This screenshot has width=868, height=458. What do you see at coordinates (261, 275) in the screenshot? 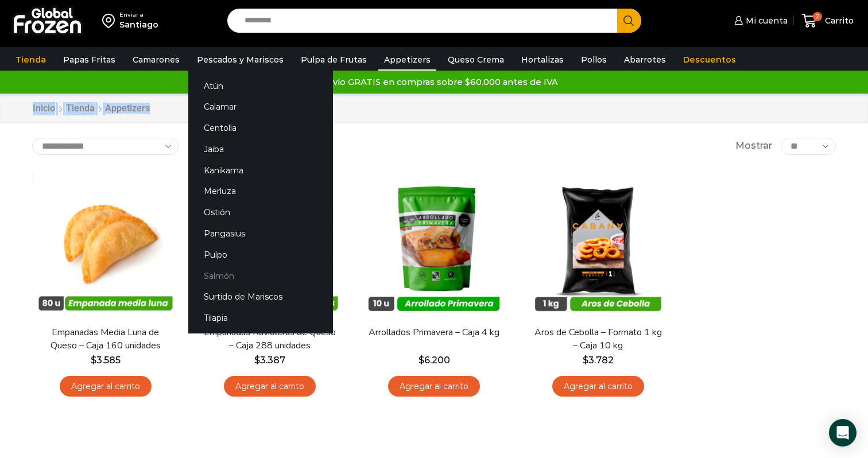
I see `a: Salmón` at bounding box center [261, 275].